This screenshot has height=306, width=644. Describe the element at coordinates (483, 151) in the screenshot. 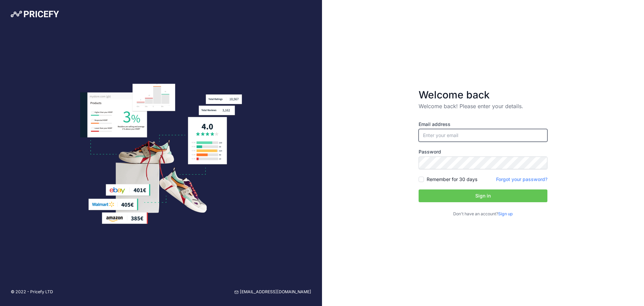

I see `label: Password` at that location.